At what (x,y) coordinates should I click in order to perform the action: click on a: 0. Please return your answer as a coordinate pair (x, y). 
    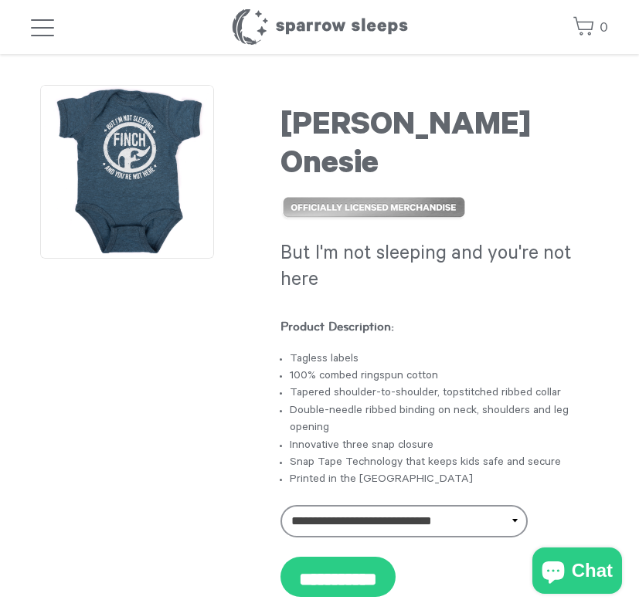
    Looking at the image, I should click on (590, 28).